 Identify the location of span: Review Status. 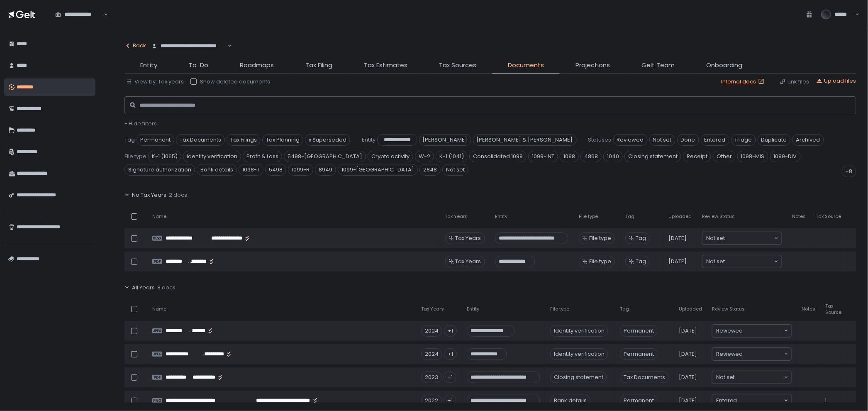
(718, 217).